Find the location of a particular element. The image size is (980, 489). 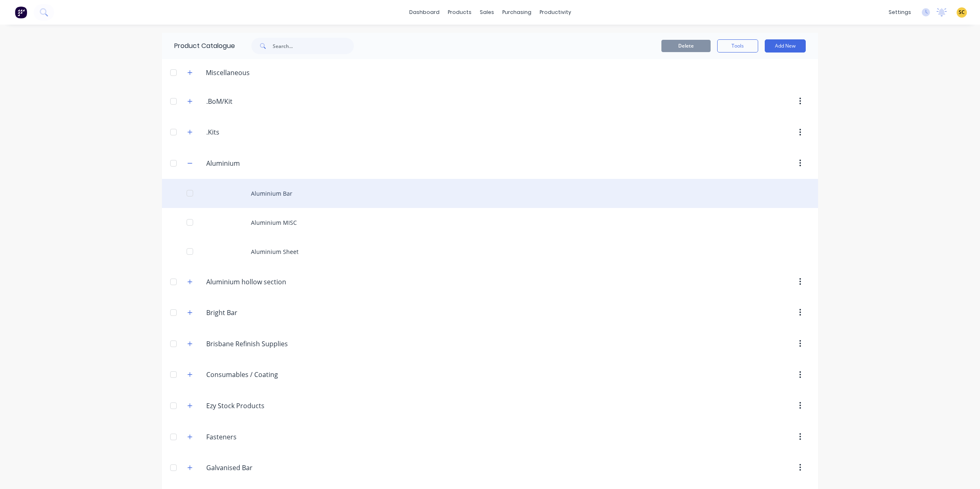

div: productivity is located at coordinates (555, 13).